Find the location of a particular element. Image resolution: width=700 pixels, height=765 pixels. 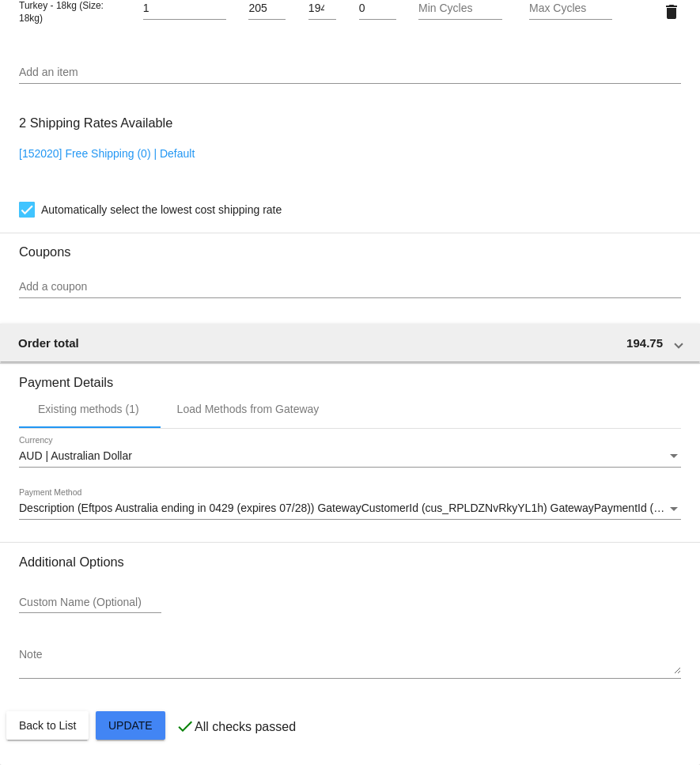

span: AUD | Australian Dollar is located at coordinates (76, 455).